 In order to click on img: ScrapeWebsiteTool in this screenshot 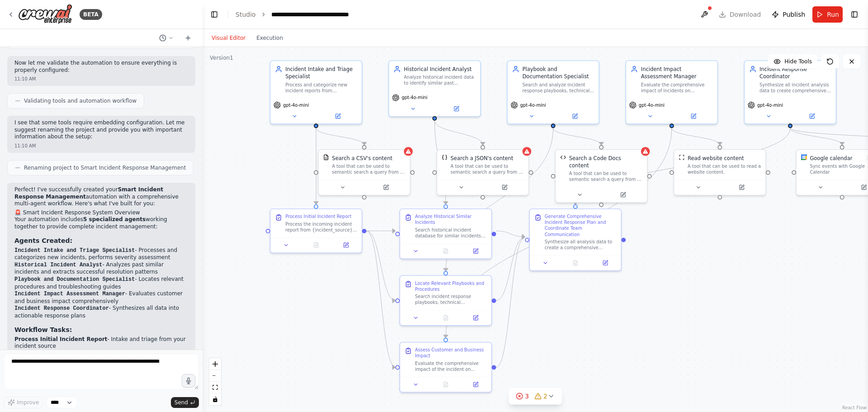, I will do `click(681, 157)`.